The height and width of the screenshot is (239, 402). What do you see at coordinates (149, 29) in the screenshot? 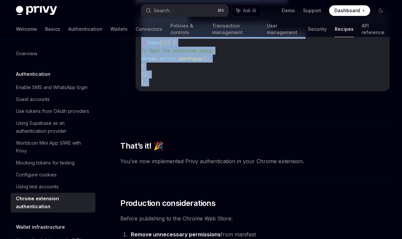
I see `a: Connectors` at bounding box center [149, 29].